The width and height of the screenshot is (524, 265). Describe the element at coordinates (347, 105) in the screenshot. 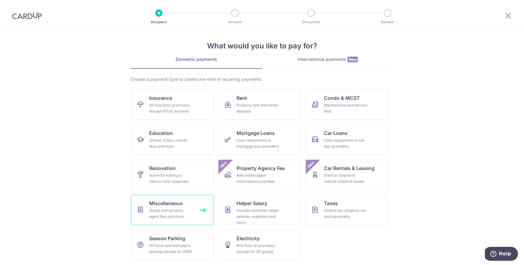

I see `a: Condo & MCSTMaintenance and service fees` at that location.